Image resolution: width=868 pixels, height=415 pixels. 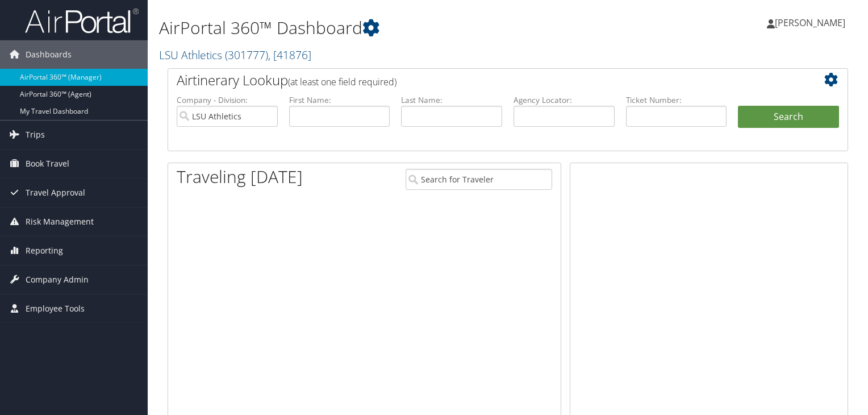 I want to click on span: Travel Approval, so click(x=55, y=193).